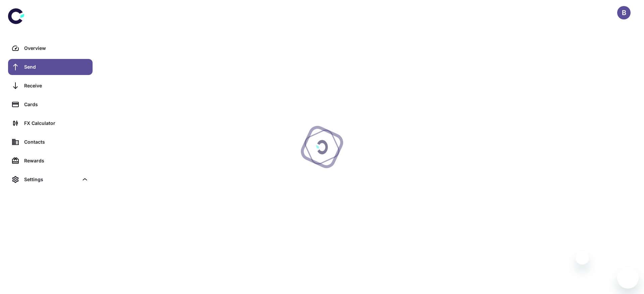 The height and width of the screenshot is (294, 644). I want to click on div: Receive, so click(56, 85).